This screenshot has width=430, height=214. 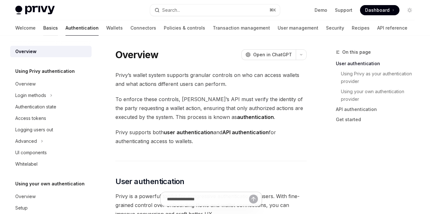 What do you see at coordinates (25, 28) in the screenshot?
I see `a: Welcome` at bounding box center [25, 28].